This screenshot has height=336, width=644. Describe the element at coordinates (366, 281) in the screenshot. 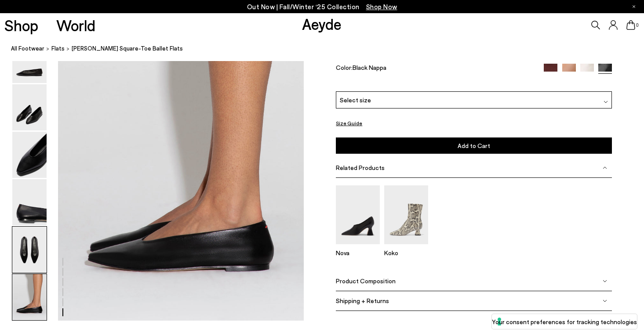

I see `span: Product Composition` at that location.